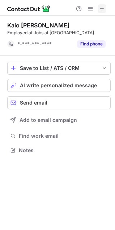 The width and height of the screenshot is (115, 230). I want to click on button: save-profile-one-click, so click(59, 68).